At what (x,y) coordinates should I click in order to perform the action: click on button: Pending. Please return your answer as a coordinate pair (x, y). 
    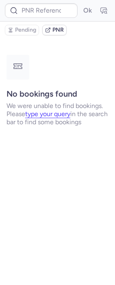
    Looking at the image, I should click on (22, 30).